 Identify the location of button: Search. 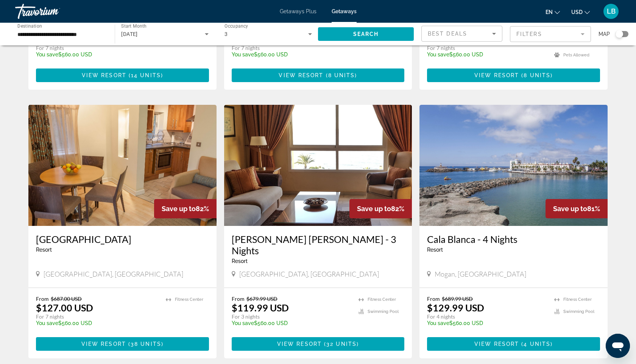
(366, 34).